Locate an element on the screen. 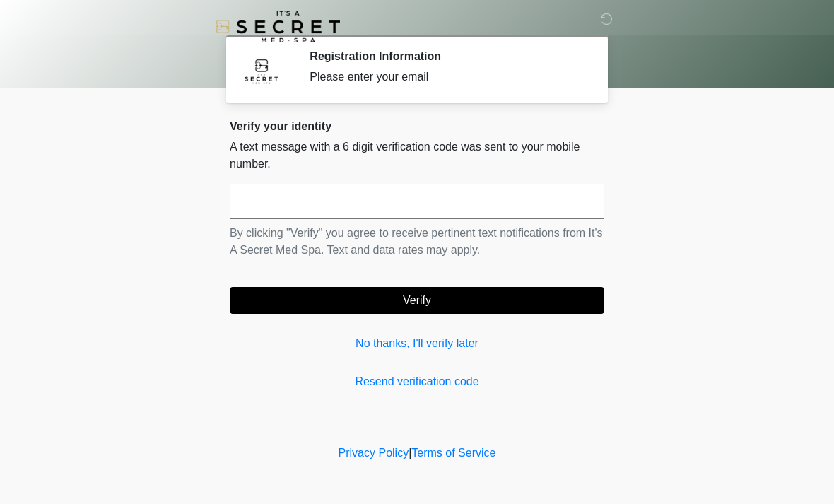  p: By clicking "Verify" you agree to receive pertinent text notifications from It's A Secret Med Spa... is located at coordinates (417, 241).